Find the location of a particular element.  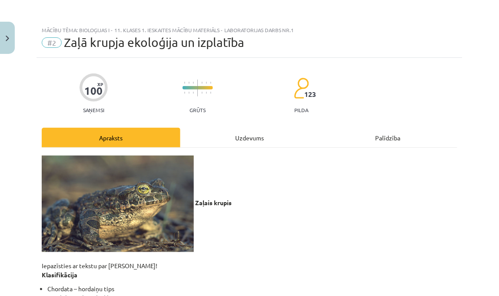

span: Zaļā krupja ekoloģija un izplatība is located at coordinates (154, 42).